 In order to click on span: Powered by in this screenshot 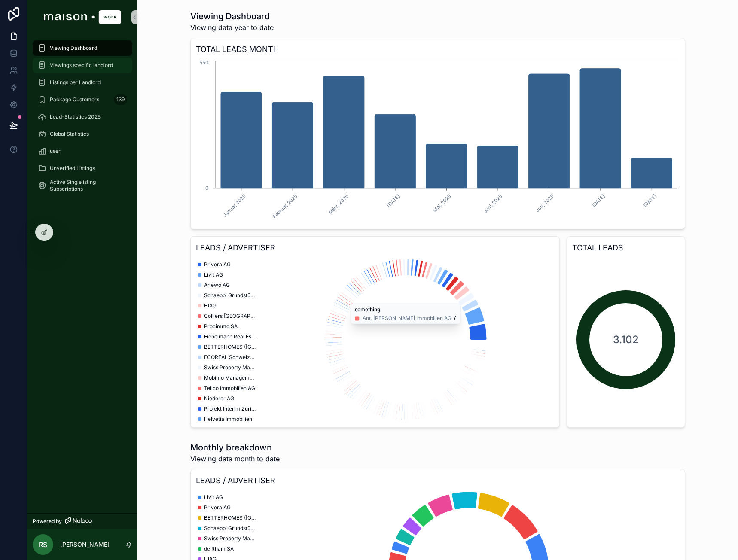, I will do `click(47, 522)`.